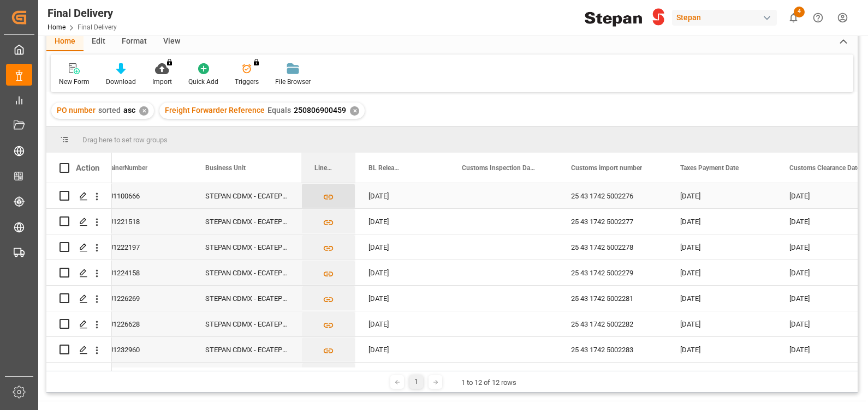 The image size is (868, 410). Describe the element at coordinates (138, 273) in the screenshot. I see `div: LEGU1224158` at that location.